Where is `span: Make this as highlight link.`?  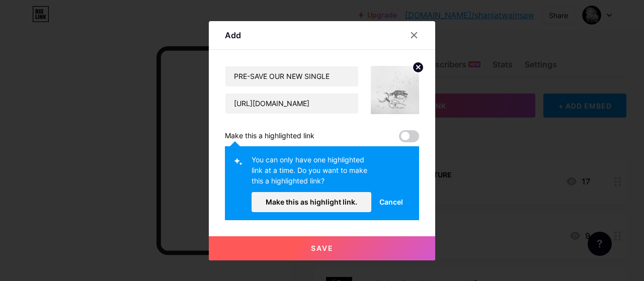 span: Make this as highlight link. is located at coordinates (311, 202).